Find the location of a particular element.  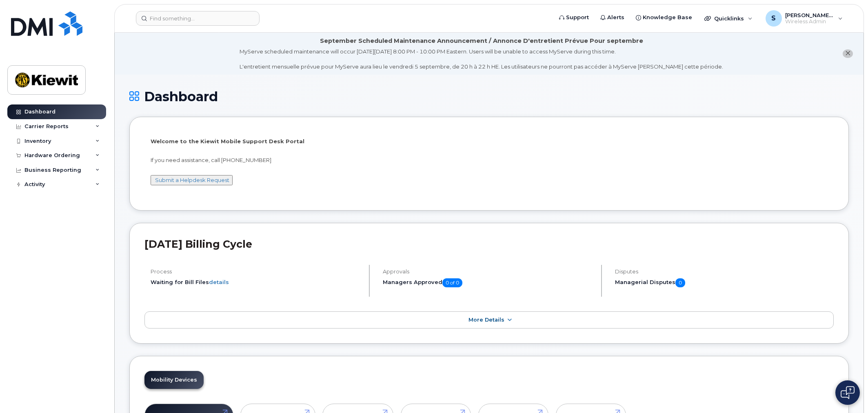

button: Submit a Helpdesk Request is located at coordinates (191, 180).